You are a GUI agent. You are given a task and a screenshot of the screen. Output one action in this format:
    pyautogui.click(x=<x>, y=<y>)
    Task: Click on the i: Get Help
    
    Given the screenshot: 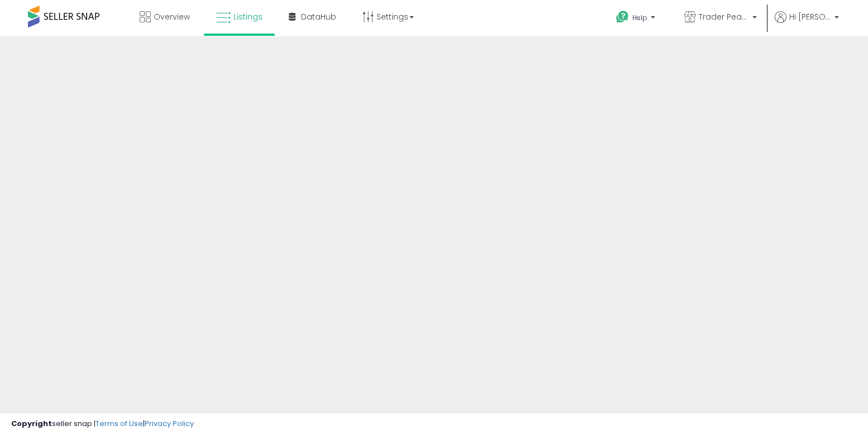 What is the action you would take?
    pyautogui.click(x=622, y=17)
    